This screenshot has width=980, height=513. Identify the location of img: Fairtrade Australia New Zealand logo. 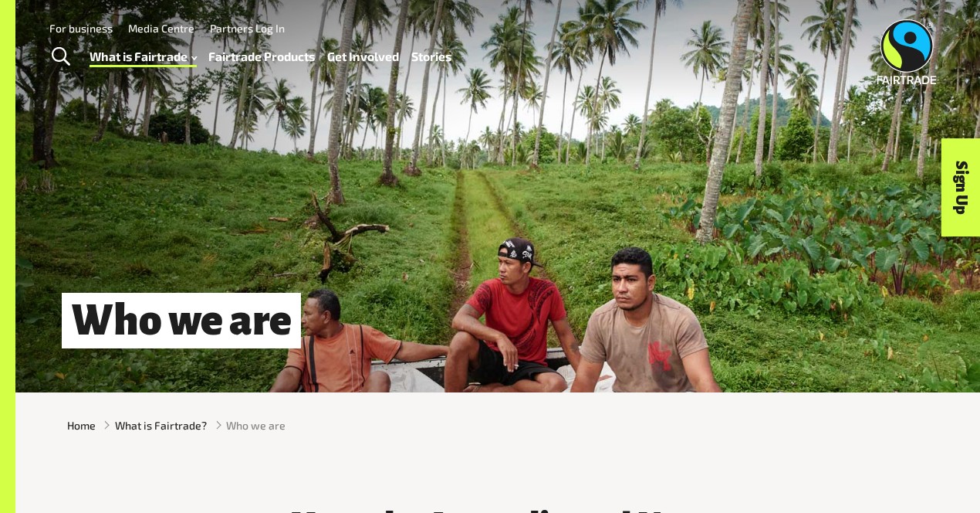
(907, 52).